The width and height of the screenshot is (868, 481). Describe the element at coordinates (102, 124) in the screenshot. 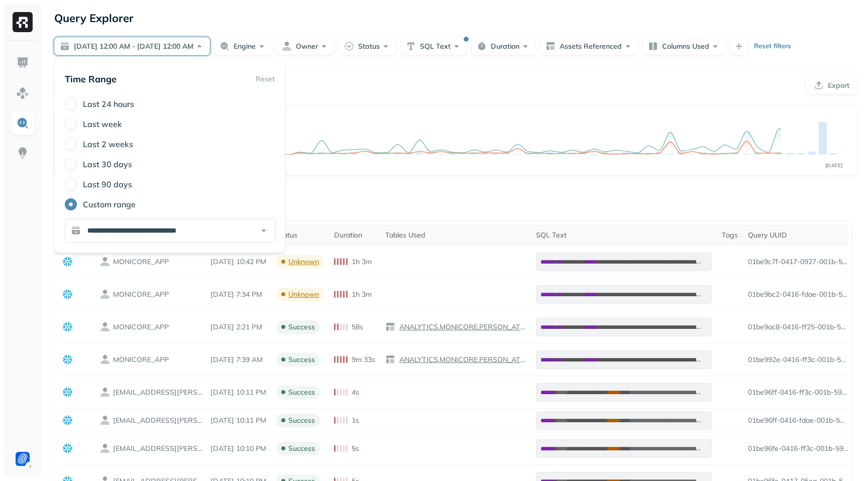

I see `label: Last week` at that location.